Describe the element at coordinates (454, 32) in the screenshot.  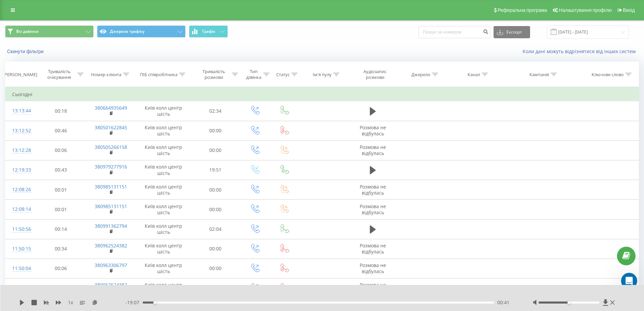
I see `input: Пошук за номером` at that location.